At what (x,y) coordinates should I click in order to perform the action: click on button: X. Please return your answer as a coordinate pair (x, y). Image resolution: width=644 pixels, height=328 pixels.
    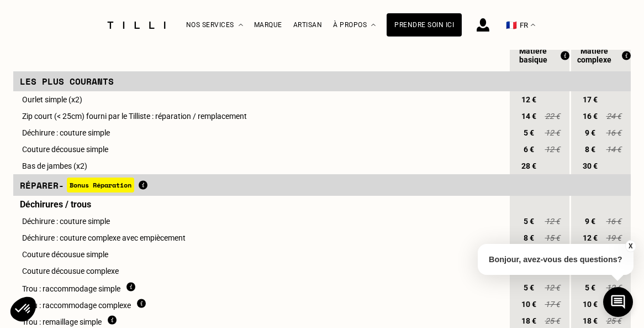
    Looking at the image, I should click on (630, 246).